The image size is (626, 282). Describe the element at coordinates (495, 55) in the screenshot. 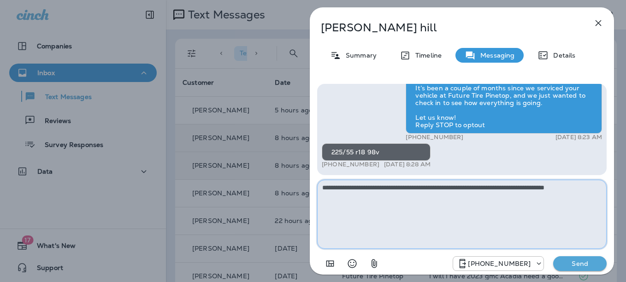

I see `p: Messaging` at that location.